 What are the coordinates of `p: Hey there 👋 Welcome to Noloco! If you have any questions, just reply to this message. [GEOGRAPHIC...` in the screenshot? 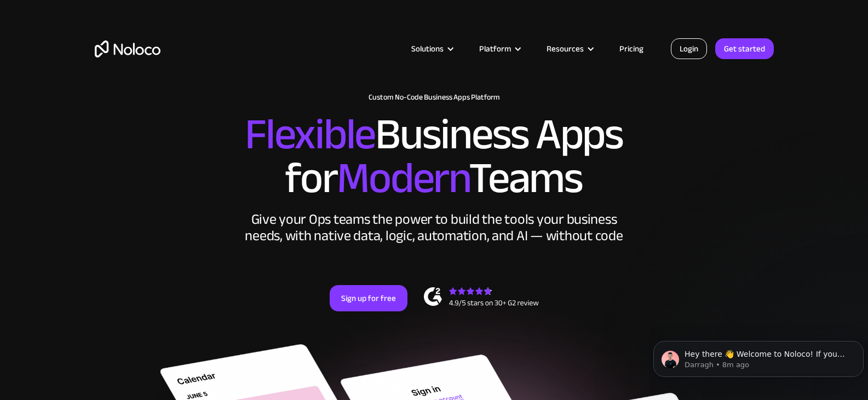 It's located at (119, 37).